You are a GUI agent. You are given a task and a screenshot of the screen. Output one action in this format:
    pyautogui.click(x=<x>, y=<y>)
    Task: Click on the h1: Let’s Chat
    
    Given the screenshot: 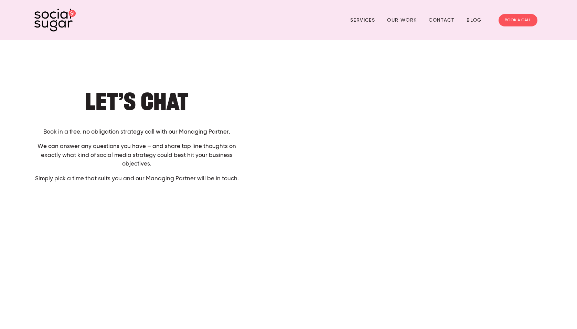 What is the action you would take?
    pyautogui.click(x=137, y=101)
    